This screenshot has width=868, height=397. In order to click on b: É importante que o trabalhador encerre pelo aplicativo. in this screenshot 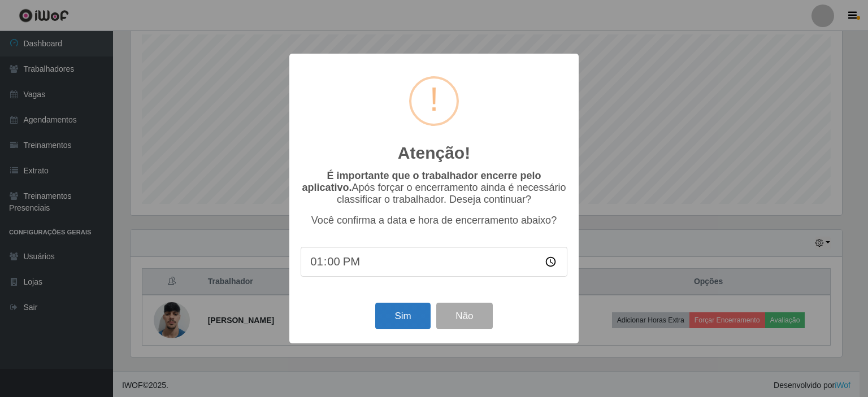, I will do `click(421, 181)`.